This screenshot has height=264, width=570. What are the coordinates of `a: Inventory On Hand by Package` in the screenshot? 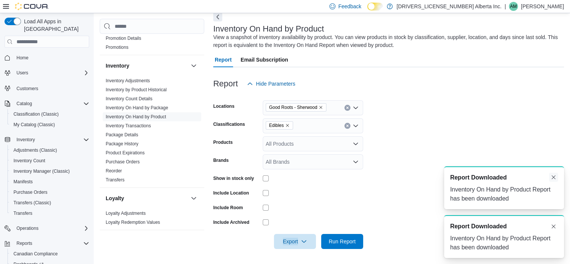 It's located at (137, 108).